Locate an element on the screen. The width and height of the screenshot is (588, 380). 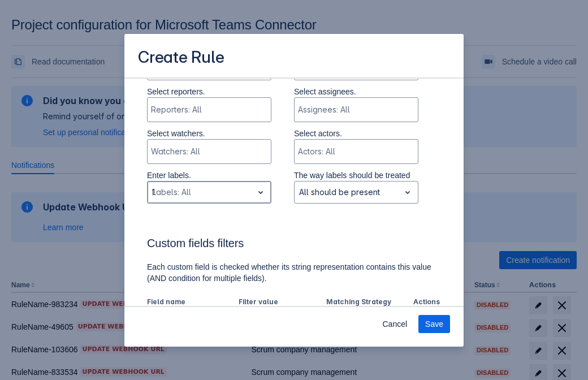
p: Enter labels. is located at coordinates (209, 176).